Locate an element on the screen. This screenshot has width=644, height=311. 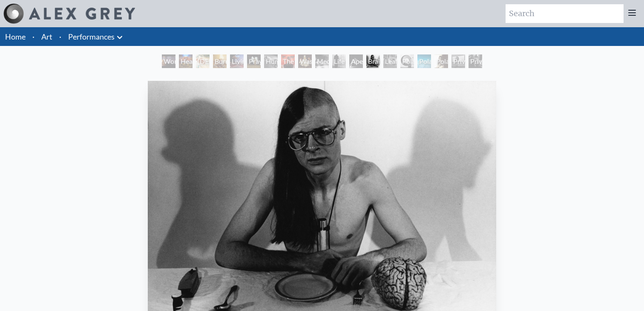
div: Polar Unity is located at coordinates (407, 61).